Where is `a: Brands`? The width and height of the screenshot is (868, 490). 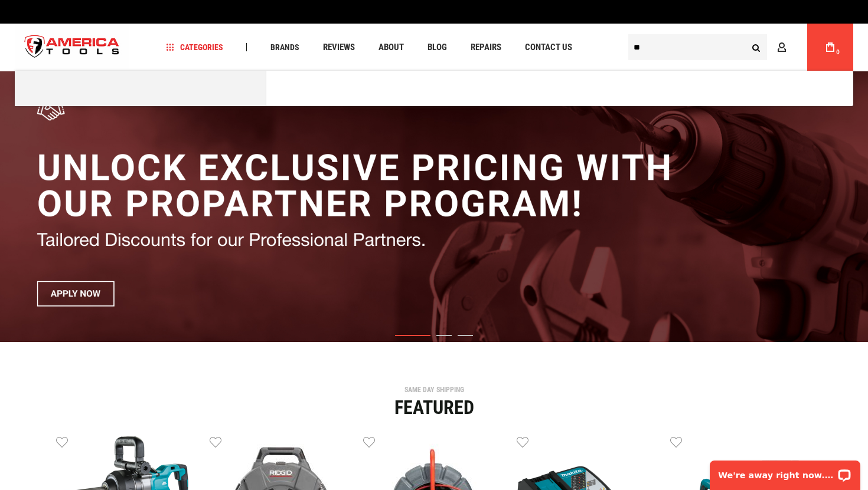 a: Brands is located at coordinates (285, 47).